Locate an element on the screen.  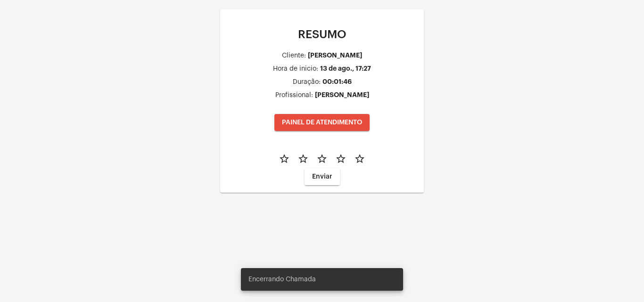
button: Enviar is located at coordinates (322, 177).